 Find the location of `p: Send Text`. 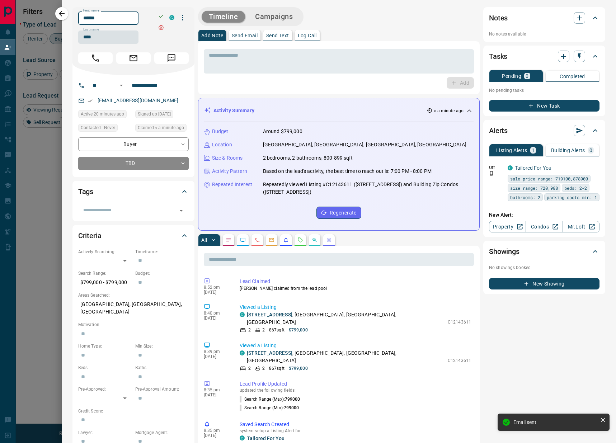

p: Send Text is located at coordinates (278, 36).